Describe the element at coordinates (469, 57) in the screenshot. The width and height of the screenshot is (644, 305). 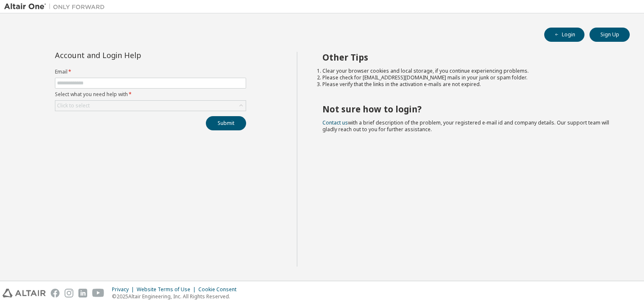
I see `h2: Other Tips` at that location.